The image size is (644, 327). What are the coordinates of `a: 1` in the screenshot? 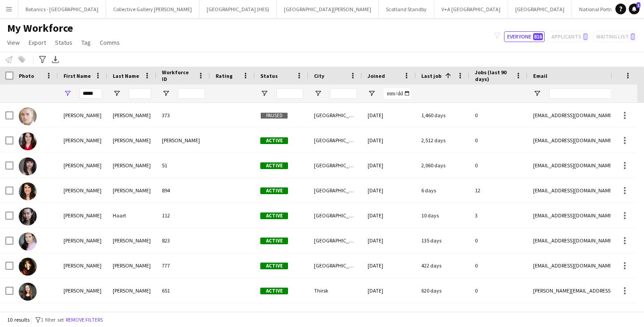 It's located at (634, 9).